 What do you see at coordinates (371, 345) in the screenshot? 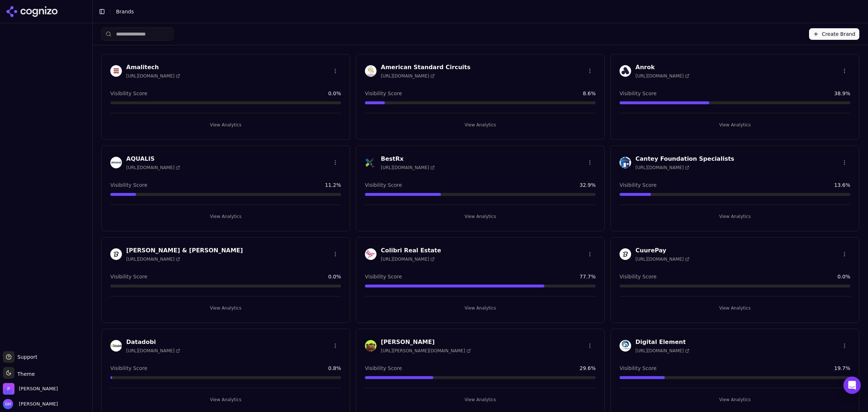
I see `img: Dave` at bounding box center [371, 345].